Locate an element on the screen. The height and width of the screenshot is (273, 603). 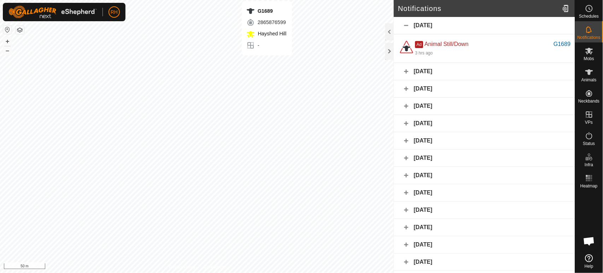
button: Map Layers is located at coordinates (20, 30).